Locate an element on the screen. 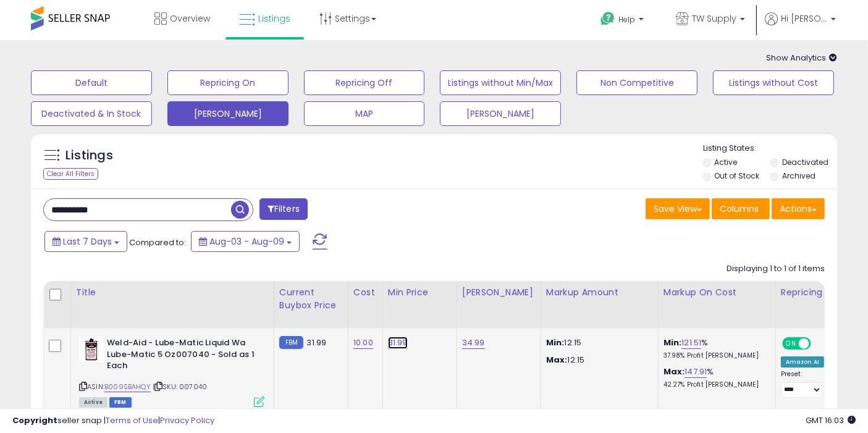 The width and height of the screenshot is (868, 433). div: Displaying 1 to 1 of 1 items is located at coordinates (776, 268).